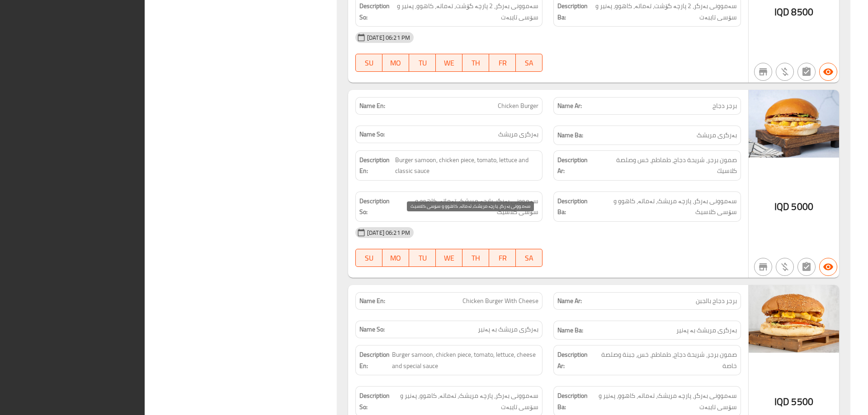 The height and width of the screenshot is (415, 868). Describe the element at coordinates (500, 301) in the screenshot. I see `span: Chicken Burger With Cheese` at that location.